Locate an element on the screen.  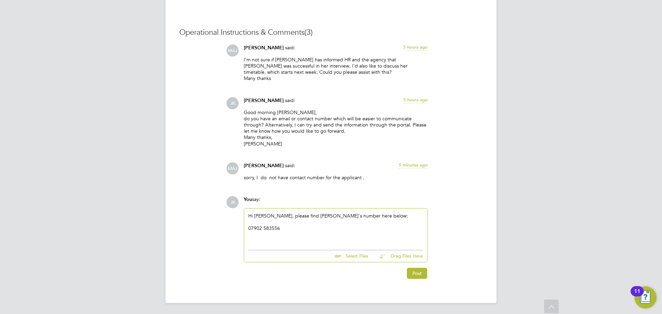
div: 07902 583556 is located at coordinates (335, 228).